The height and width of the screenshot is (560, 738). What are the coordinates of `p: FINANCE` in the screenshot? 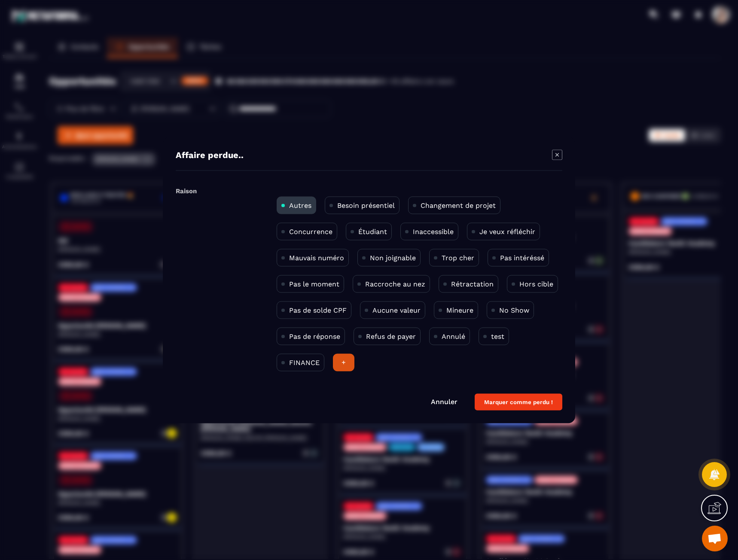 It's located at (304, 363).